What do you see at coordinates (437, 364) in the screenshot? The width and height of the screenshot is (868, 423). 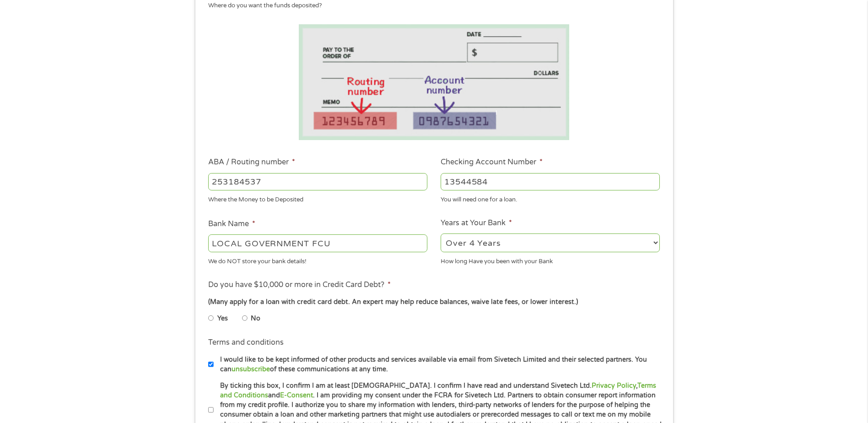 I see `label: I would like to be kept informed of other products and services available via email from Sivetech...` at bounding box center [437, 364].